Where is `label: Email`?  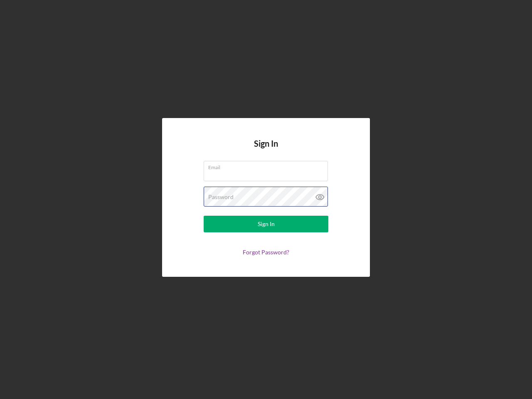
label: Email is located at coordinates (268, 166).